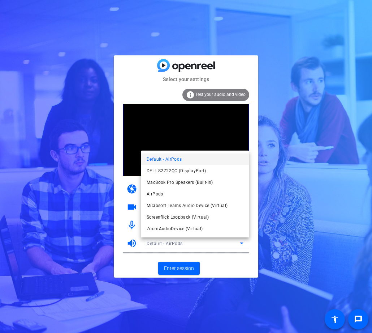 The image size is (372, 333). I want to click on span: AirPods, so click(155, 194).